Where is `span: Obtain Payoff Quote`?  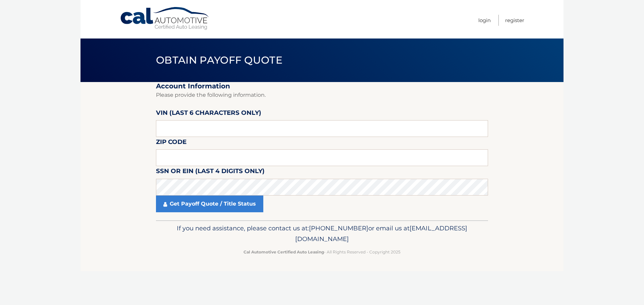
span: Obtain Payoff Quote is located at coordinates (219, 60).